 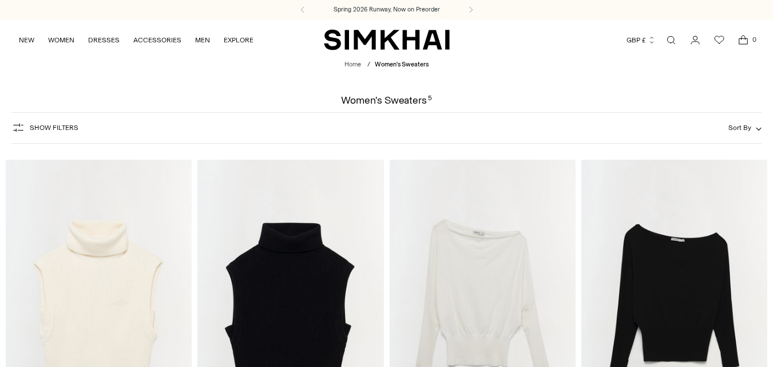 I want to click on span: 0, so click(x=755, y=40).